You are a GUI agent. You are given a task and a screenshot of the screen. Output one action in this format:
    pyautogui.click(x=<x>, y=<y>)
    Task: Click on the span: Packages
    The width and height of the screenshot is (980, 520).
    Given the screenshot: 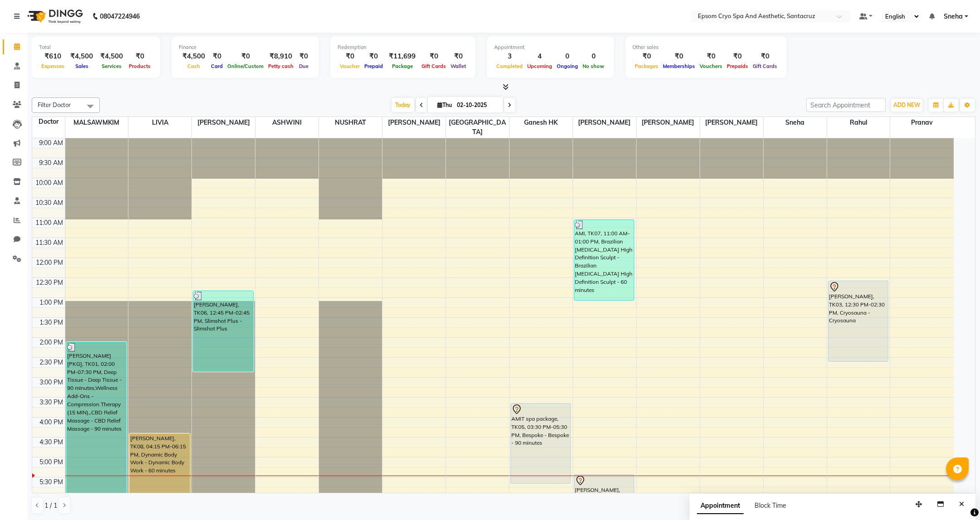 What is the action you would take?
    pyautogui.click(x=647, y=66)
    